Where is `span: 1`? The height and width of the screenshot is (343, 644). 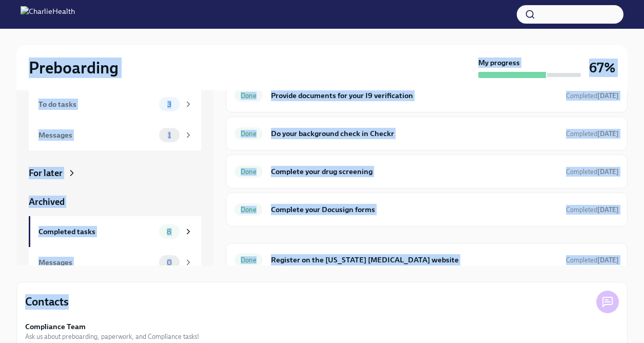
span: 1 is located at coordinates (169, 135).